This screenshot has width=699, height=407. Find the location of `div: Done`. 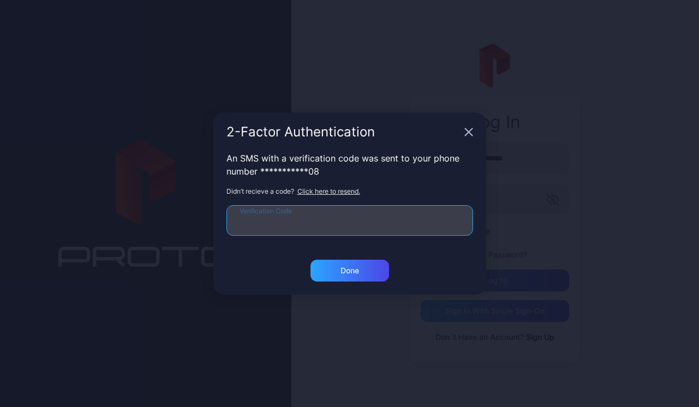

div: Done is located at coordinates (350, 271).